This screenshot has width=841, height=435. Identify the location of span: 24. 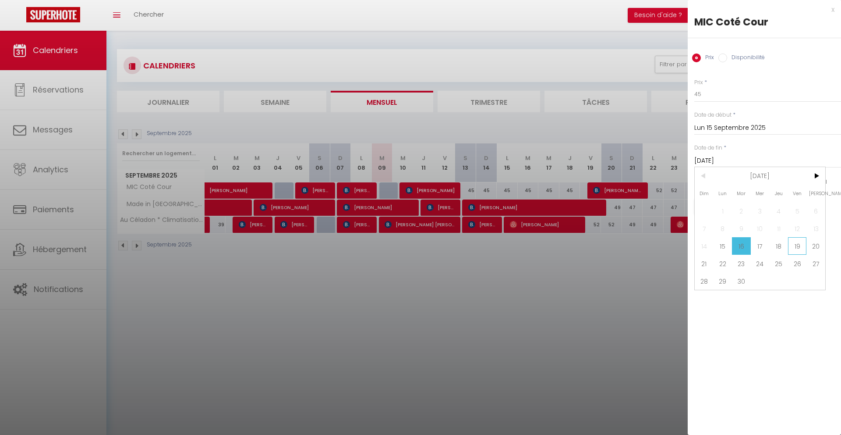
(760, 263).